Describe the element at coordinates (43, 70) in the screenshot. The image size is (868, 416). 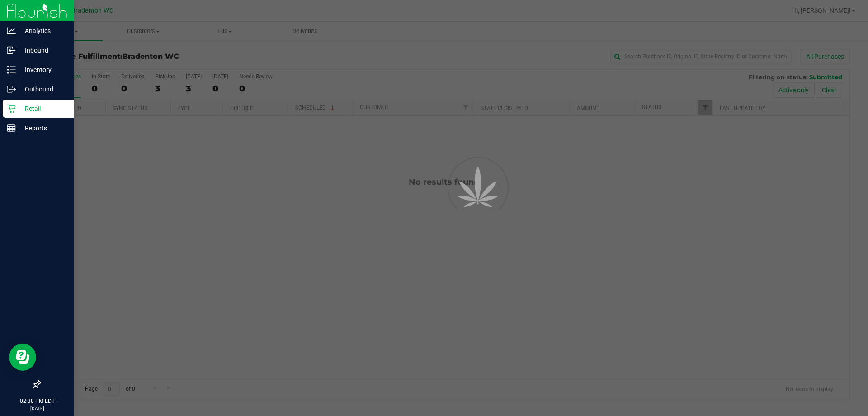
I see `p: Inventory` at that location.